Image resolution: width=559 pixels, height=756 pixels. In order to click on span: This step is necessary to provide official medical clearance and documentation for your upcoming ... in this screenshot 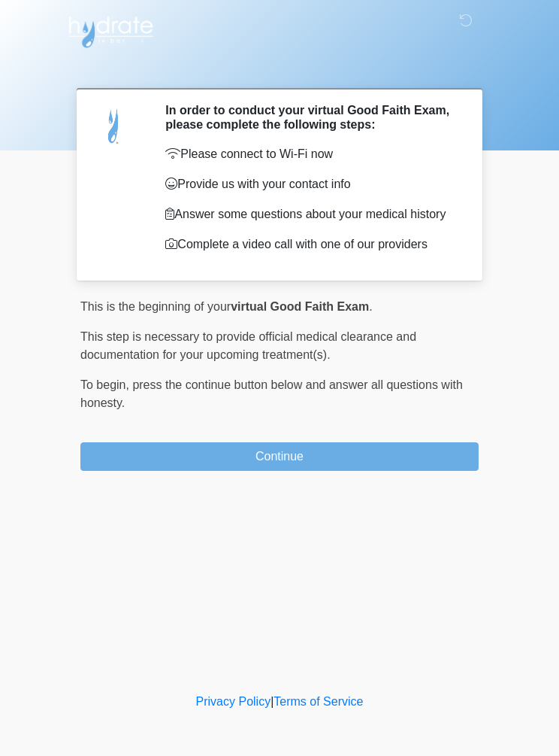, I will do `click(248, 345)`.